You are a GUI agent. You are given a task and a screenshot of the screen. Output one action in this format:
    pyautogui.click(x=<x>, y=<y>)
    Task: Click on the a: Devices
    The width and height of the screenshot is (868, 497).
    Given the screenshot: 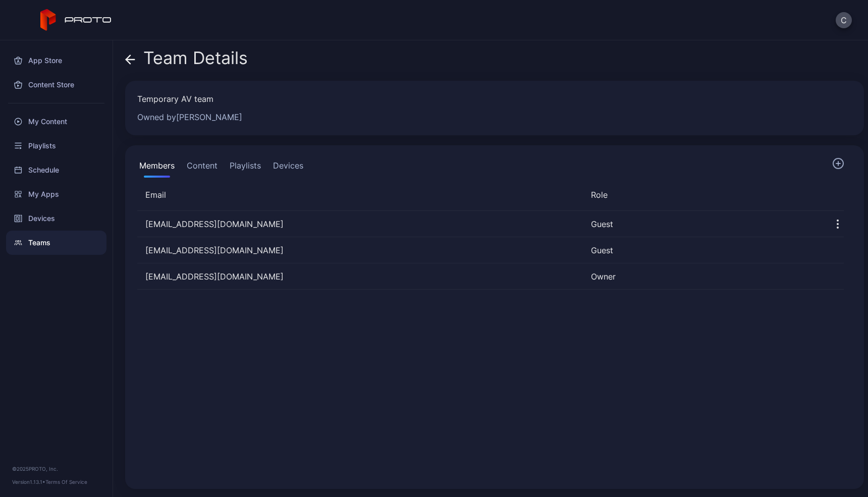 What is the action you would take?
    pyautogui.click(x=56, y=219)
    